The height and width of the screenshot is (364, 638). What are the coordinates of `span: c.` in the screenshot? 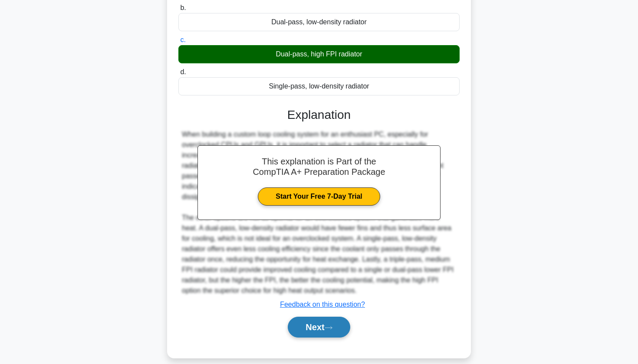 It's located at (183, 40).